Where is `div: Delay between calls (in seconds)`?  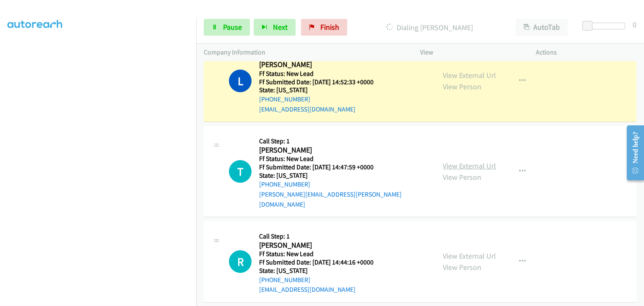 div: Delay between calls (in seconds) is located at coordinates (606, 26).